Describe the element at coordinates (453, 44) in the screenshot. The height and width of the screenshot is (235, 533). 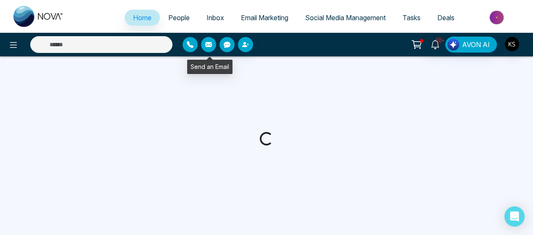
I see `img: Lead Flow` at that location.